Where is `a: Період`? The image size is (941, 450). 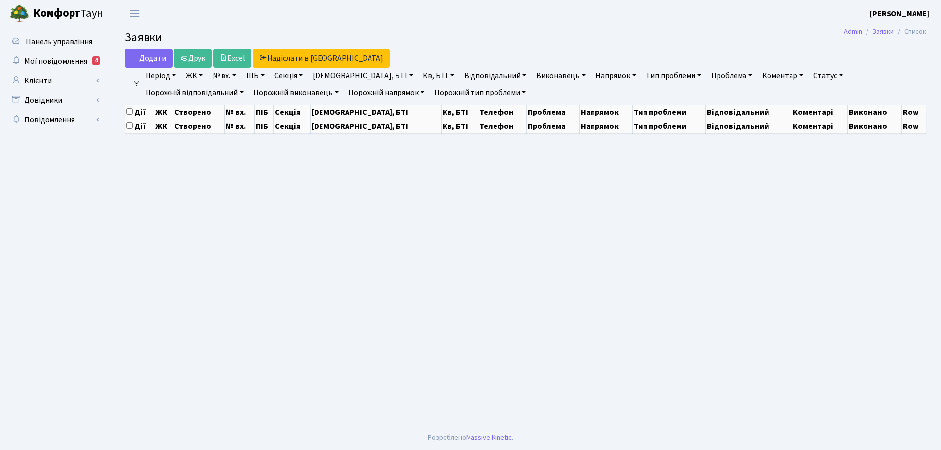
a: Період is located at coordinates (161, 76).